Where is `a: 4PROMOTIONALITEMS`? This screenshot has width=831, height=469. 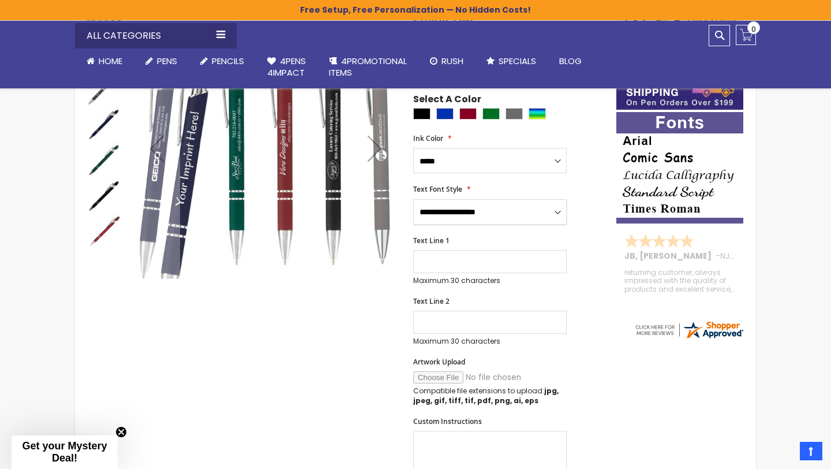
a: 4PROMOTIONALITEMS is located at coordinates (368, 67).